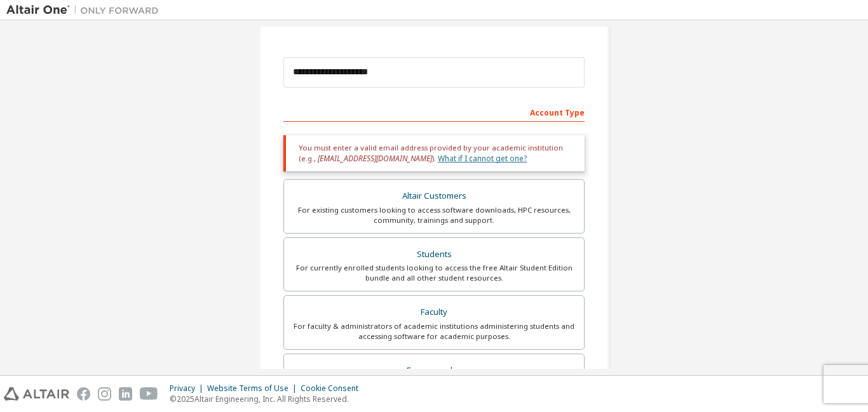 This screenshot has height=412, width=868. Describe the element at coordinates (434, 370) in the screenshot. I see `div: Everyone else` at that location.